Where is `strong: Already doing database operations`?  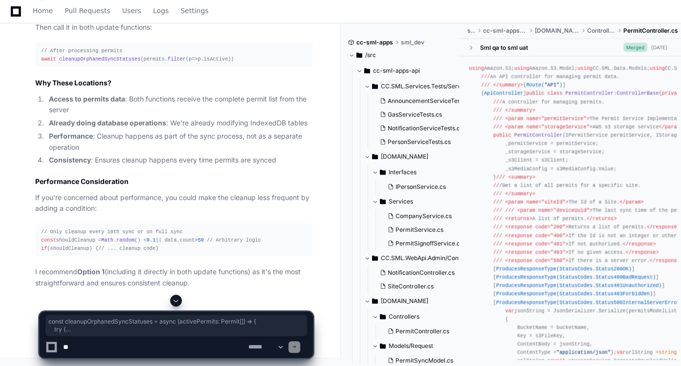
strong: Already doing database operations is located at coordinates (107, 122).